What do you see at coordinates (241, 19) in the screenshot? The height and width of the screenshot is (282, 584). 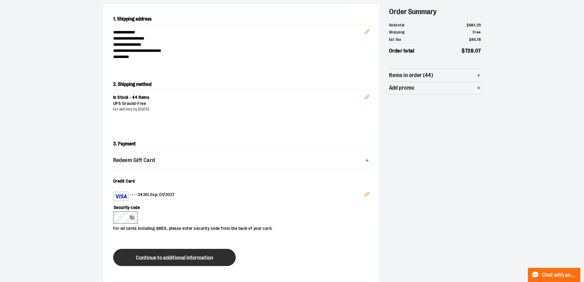 I see `h2: 1. Shipping address` at bounding box center [241, 19].